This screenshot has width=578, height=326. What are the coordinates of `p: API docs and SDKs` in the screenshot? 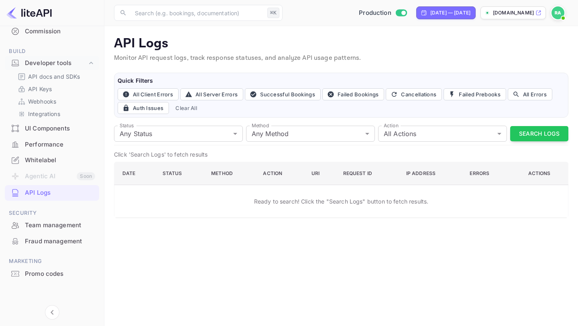 It's located at (54, 76).